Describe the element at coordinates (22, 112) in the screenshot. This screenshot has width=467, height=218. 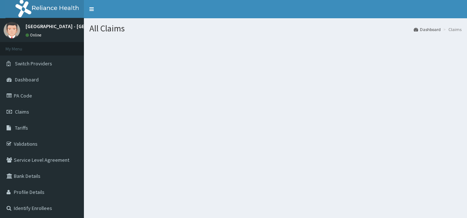
I see `span: Claims` at that location.